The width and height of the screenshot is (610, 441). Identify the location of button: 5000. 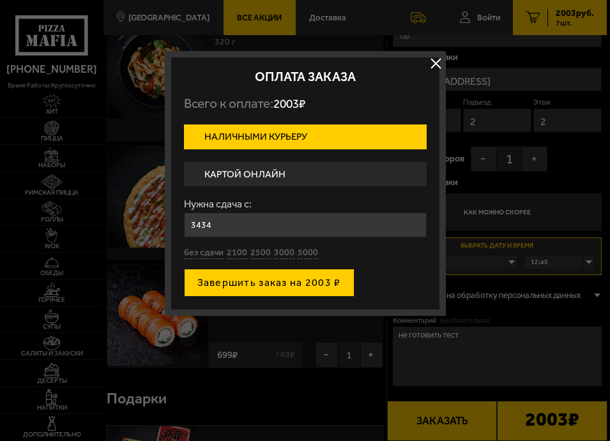
(308, 253).